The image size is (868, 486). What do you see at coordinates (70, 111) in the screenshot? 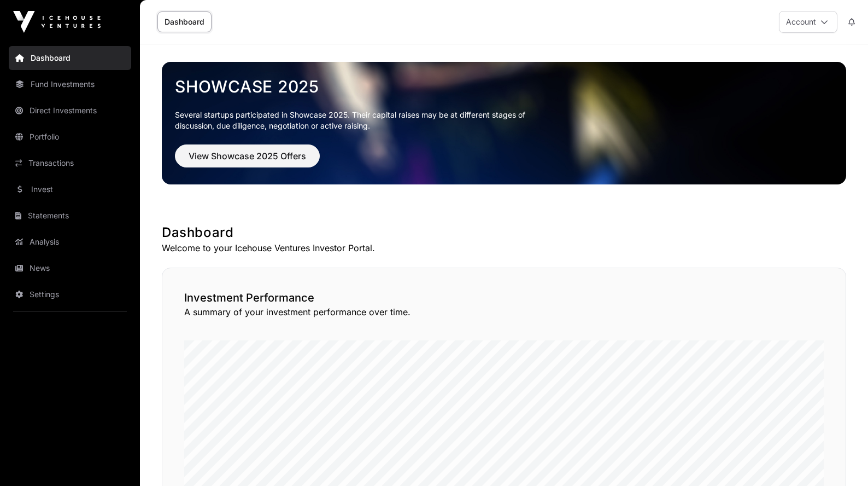
I see `a: Direct Investments` at bounding box center [70, 111].